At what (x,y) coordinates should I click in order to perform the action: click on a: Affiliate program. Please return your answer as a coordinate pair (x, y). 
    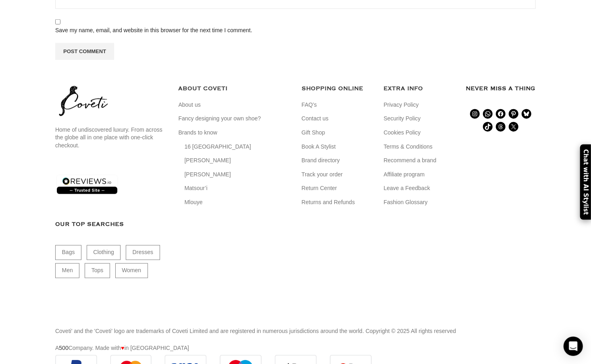
    Looking at the image, I should click on (405, 175).